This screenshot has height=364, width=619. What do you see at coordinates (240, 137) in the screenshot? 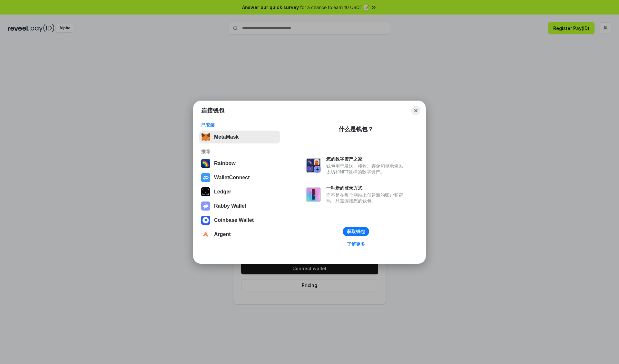
I see `button: MetaMask` at bounding box center [240, 137].